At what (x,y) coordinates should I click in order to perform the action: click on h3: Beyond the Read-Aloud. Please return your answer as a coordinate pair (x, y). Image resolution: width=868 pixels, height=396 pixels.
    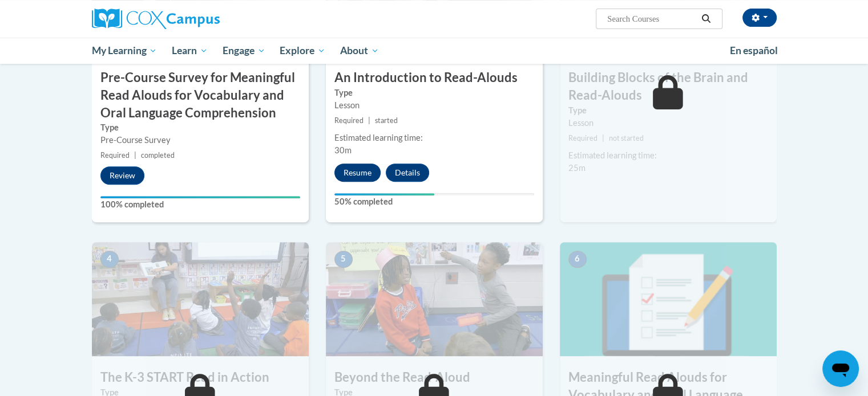
    Looking at the image, I should click on (434, 377).